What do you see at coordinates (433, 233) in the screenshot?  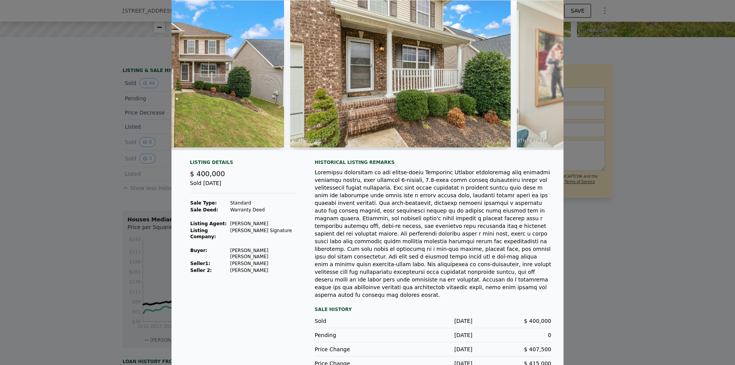 I see `div: Loremipsu dolorsitam co adi elitse-doeiu Temporinc Utlabor etdoloremag aliq enimadmi veniamqu nos...` at bounding box center [433, 233].